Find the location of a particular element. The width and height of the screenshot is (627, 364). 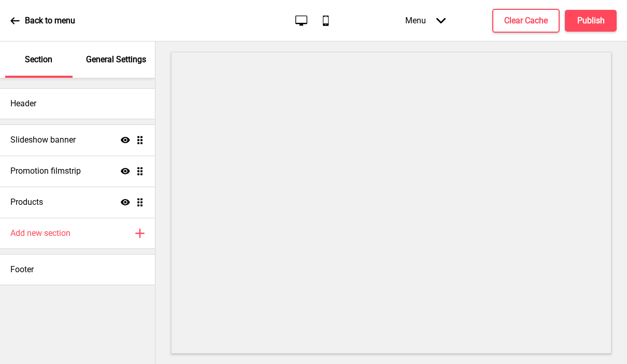

h4: Products is located at coordinates (26, 202).